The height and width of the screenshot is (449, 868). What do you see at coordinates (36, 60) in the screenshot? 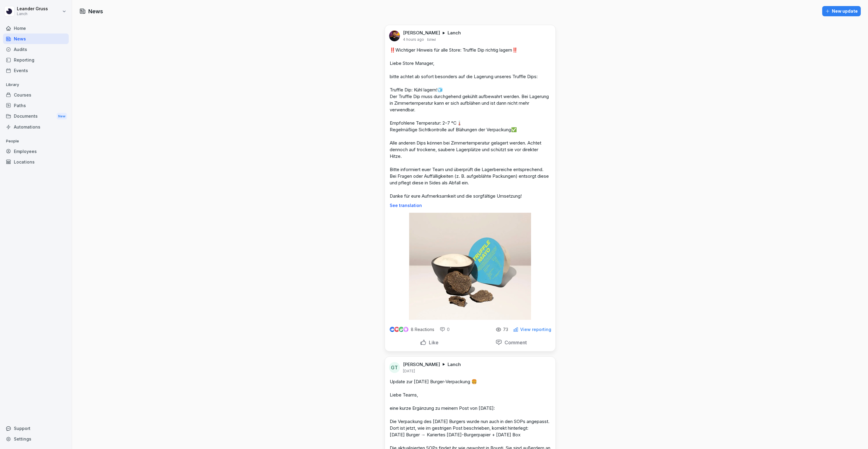
I see `a: Reporting` at bounding box center [36, 60].